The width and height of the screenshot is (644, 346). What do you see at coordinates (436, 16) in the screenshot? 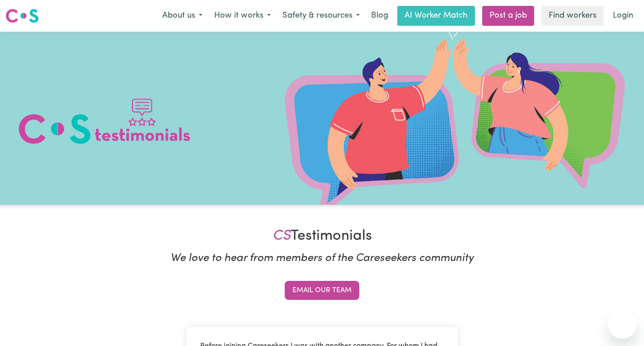
I see `a: AI Worker Match` at bounding box center [436, 16].